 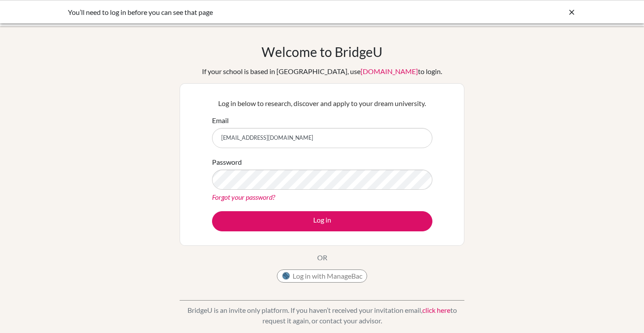 What do you see at coordinates (322, 258) in the screenshot?
I see `p: OR` at bounding box center [322, 258].